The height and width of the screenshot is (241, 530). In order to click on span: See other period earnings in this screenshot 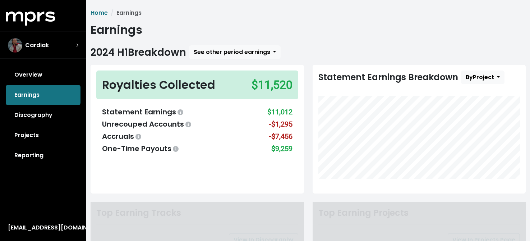, I will do `click(232, 52)`.